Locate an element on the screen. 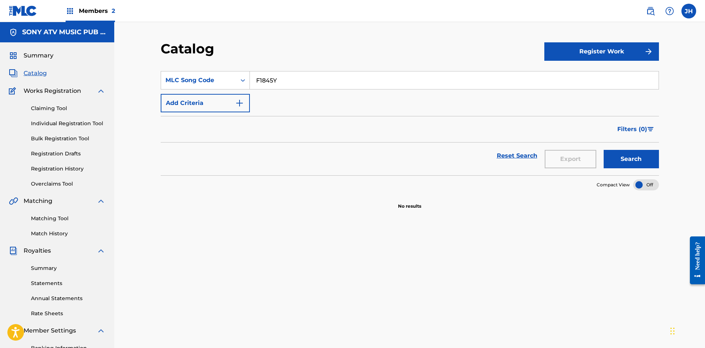 The width and height of the screenshot is (705, 348). img: search is located at coordinates (650, 11).